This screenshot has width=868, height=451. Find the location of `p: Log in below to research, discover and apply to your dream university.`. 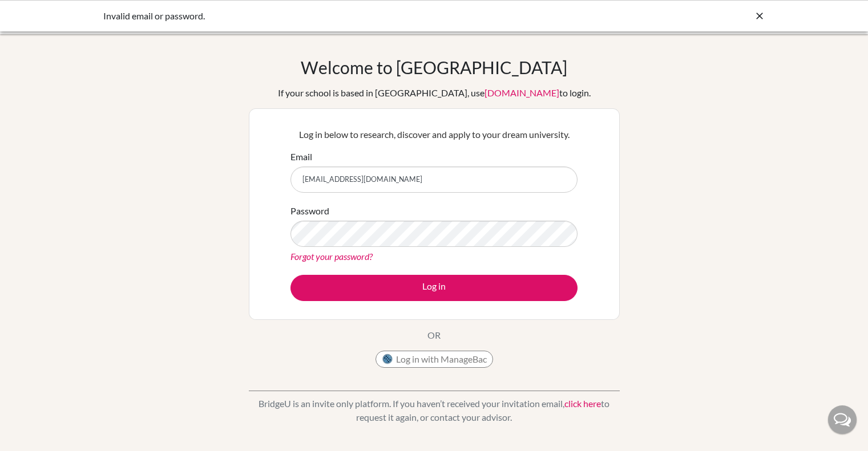

p: Log in below to research, discover and apply to your dream university. is located at coordinates (434, 135).